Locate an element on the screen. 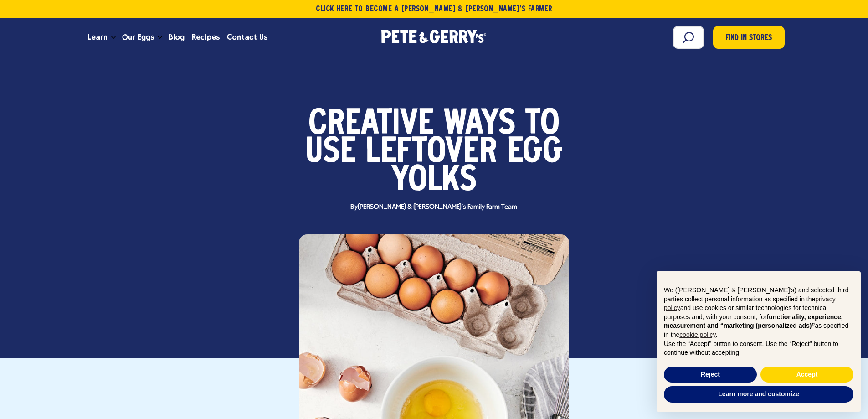 This screenshot has height=419, width=868. button: Open the dropdown menu for Our Eggs is located at coordinates (160, 37).